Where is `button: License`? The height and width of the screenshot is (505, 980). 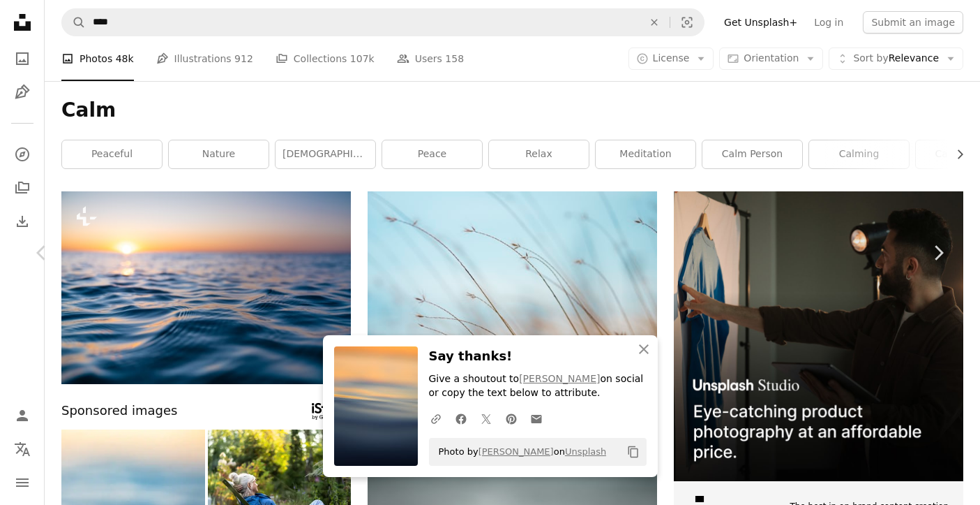
button: License is located at coordinates (672, 59).